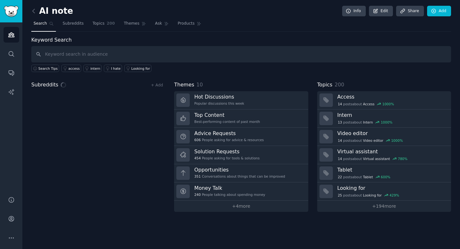  What do you see at coordinates (392, 115) in the screenshot?
I see `h3: Intern` at bounding box center [392, 115].